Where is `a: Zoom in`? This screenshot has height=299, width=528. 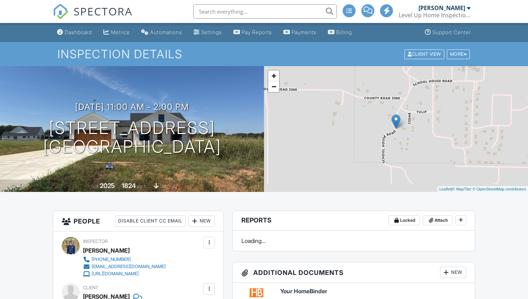
a: Zoom in is located at coordinates (274, 76).